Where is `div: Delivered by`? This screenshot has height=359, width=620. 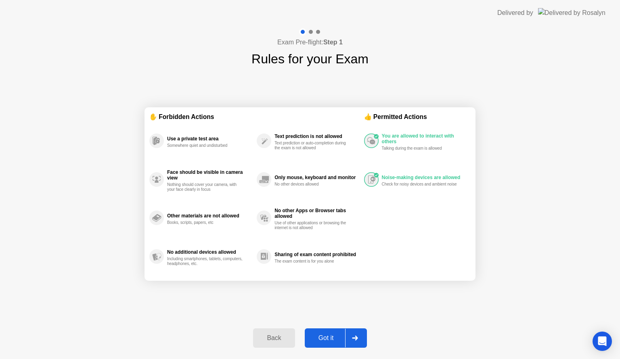
div: Delivered by is located at coordinates (515, 13).